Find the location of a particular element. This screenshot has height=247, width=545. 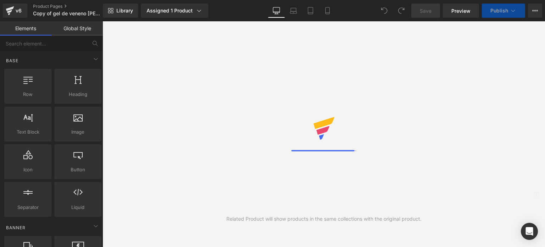

button: More is located at coordinates (535, 11).